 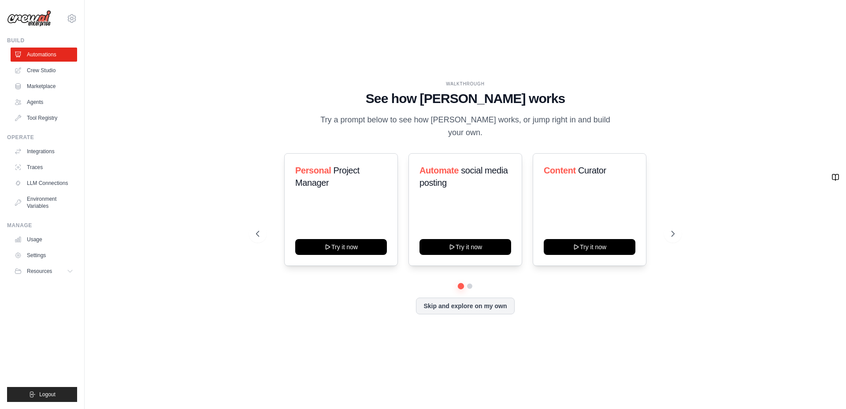 What do you see at coordinates (44, 102) in the screenshot?
I see `a: Agents` at bounding box center [44, 102].